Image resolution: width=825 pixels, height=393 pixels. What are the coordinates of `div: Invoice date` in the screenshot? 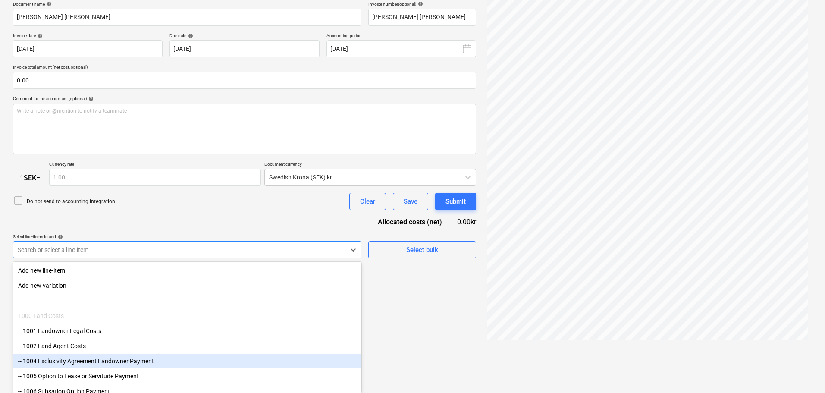 It's located at (88, 35).